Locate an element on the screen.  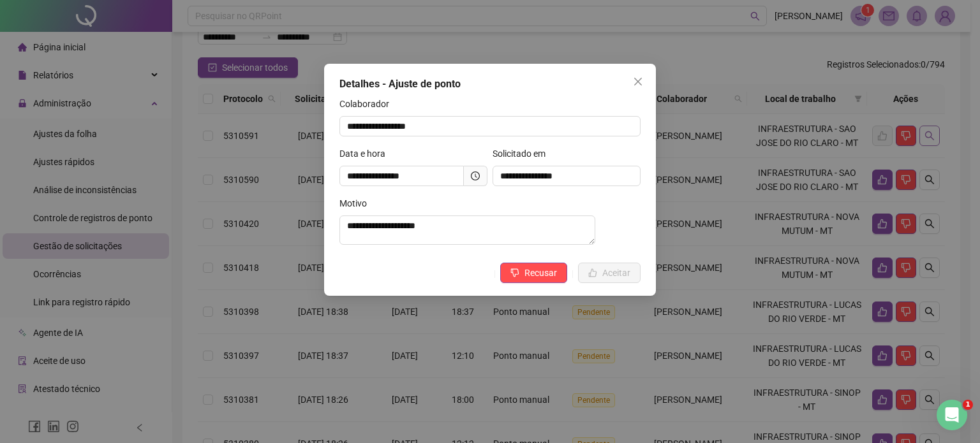
label: Solicitado em is located at coordinates (523, 153).